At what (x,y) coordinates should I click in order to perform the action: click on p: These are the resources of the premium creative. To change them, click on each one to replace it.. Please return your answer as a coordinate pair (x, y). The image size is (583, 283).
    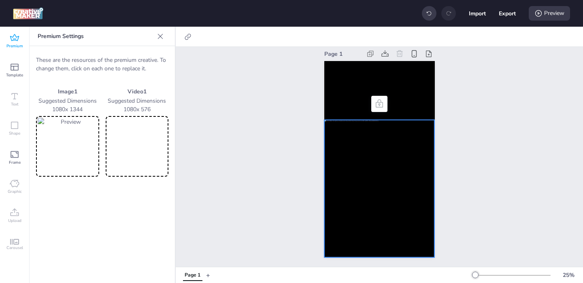
    Looking at the image, I should click on (102, 64).